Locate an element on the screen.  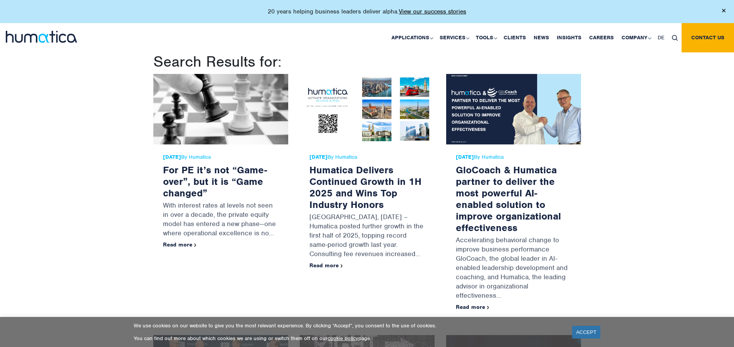
a: News is located at coordinates (541, 38).